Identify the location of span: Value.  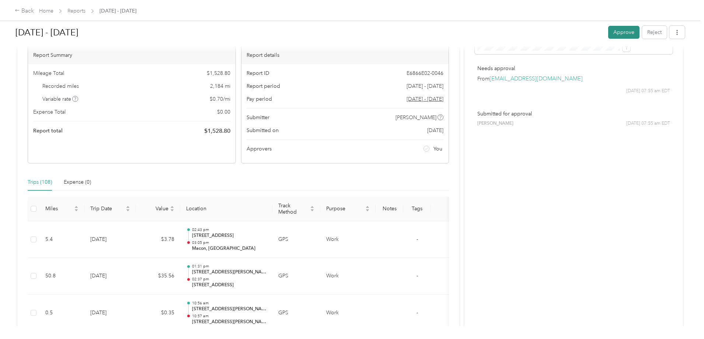
(155, 208).